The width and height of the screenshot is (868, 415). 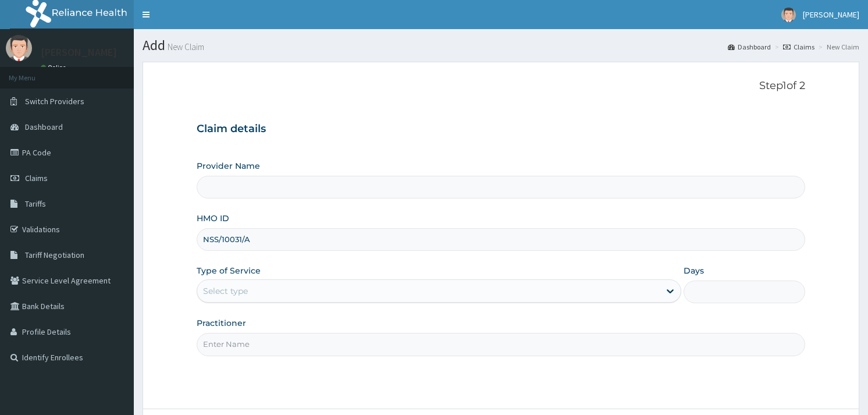 I want to click on small: New Claim, so click(x=184, y=47).